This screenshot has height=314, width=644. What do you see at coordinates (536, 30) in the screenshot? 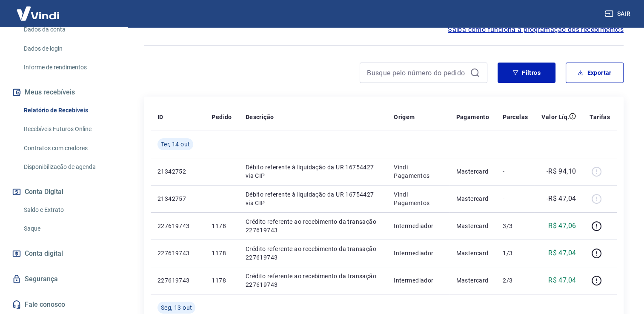
I see `span: Saiba como funciona a programação dos recebimentos` at bounding box center [536, 30].